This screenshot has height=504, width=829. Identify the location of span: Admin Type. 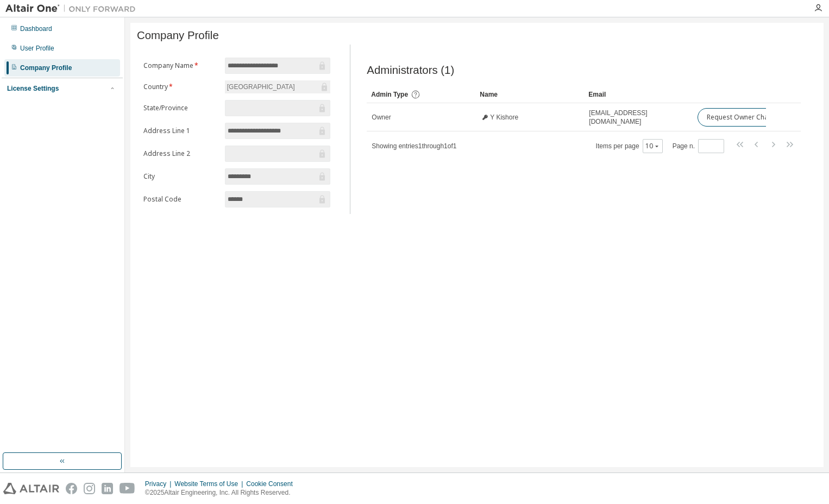
(390, 94).